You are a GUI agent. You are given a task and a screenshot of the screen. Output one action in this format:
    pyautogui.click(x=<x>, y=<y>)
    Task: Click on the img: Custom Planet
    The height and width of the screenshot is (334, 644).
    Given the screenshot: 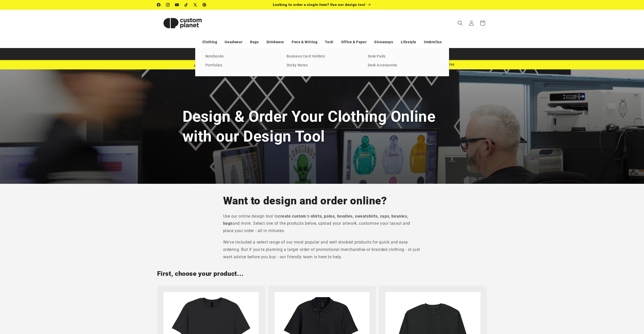 What is the action you would take?
    pyautogui.click(x=183, y=23)
    